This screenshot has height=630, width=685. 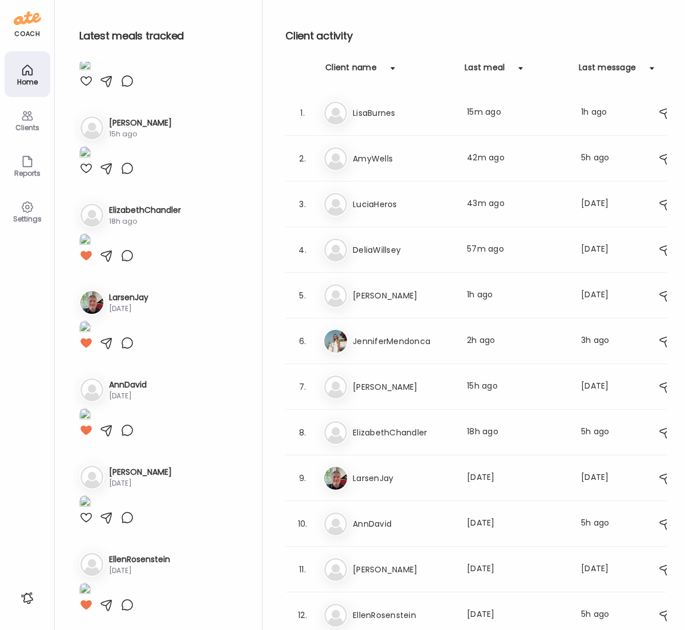 What do you see at coordinates (27, 219) in the screenshot?
I see `div: Settings` at bounding box center [27, 219].